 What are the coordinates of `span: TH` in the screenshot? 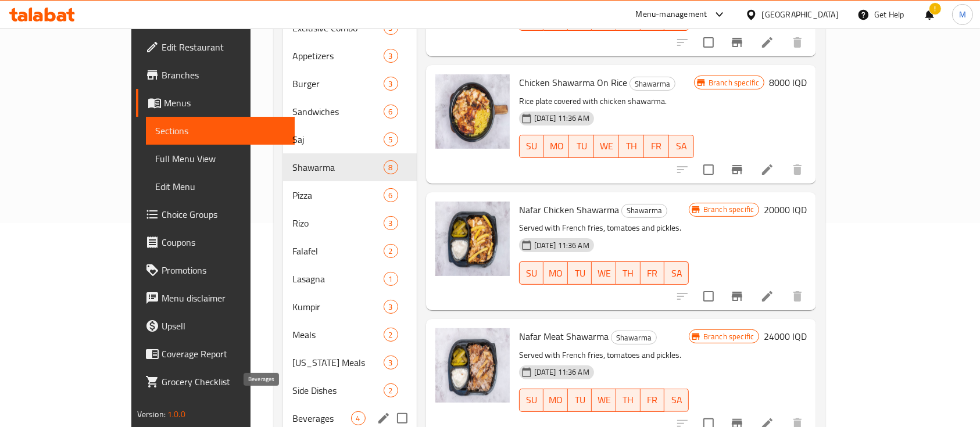 It's located at (628, 400).